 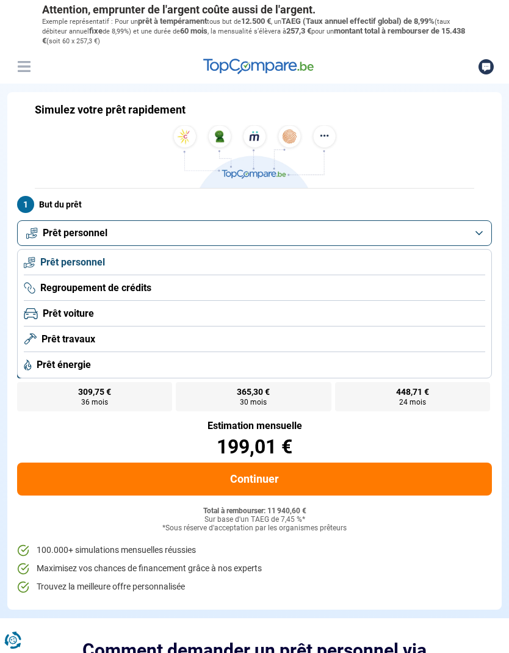 I want to click on span: 309,75 €, so click(x=95, y=392).